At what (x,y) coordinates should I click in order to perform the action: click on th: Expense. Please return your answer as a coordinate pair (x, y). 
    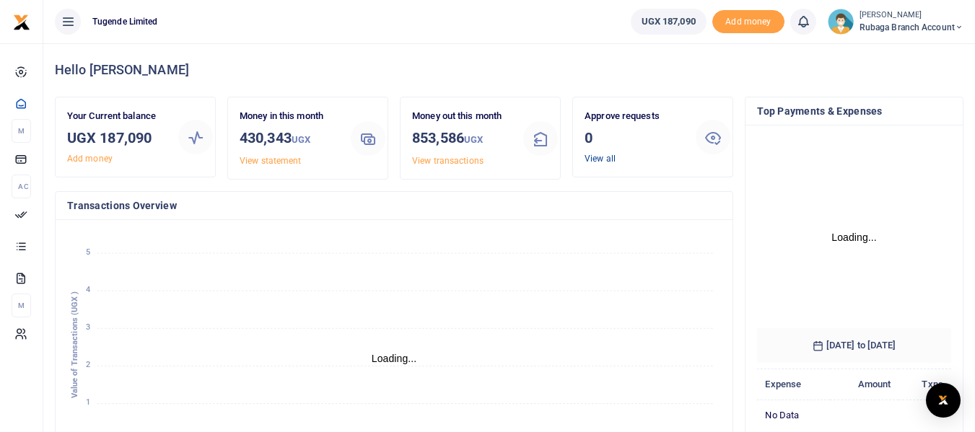
    Looking at the image, I should click on (793, 385).